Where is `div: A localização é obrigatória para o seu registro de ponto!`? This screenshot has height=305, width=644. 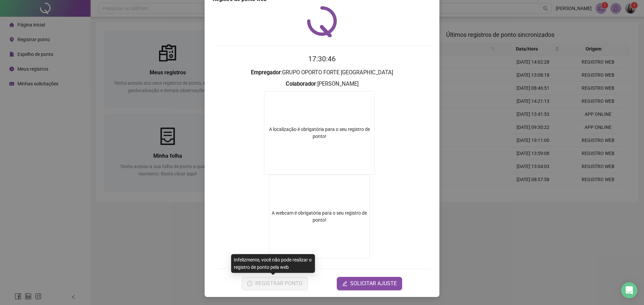
div: A localização é obrigatória para o seu registro de ponto! is located at coordinates (319, 133).